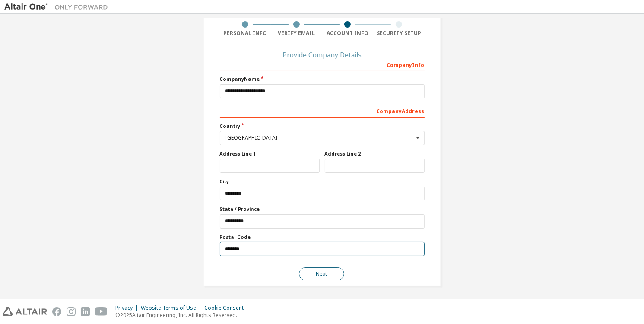  I want to click on div: Verify Email, so click(296, 33).